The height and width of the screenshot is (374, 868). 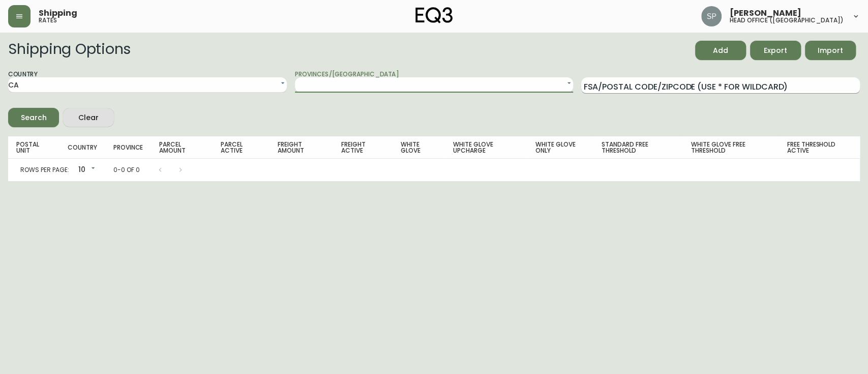 I want to click on img: 0cb179e7bf3690758a1aaa5f0aafa0b4, so click(x=712, y=16).